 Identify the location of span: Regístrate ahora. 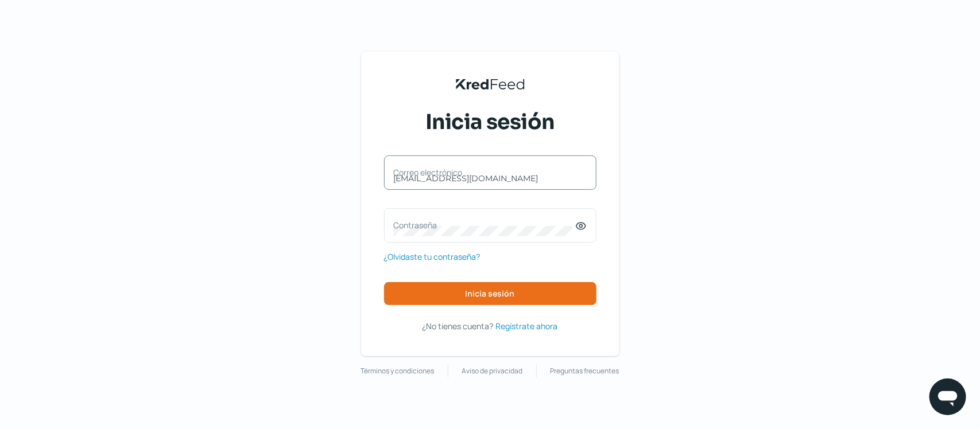
(527, 326).